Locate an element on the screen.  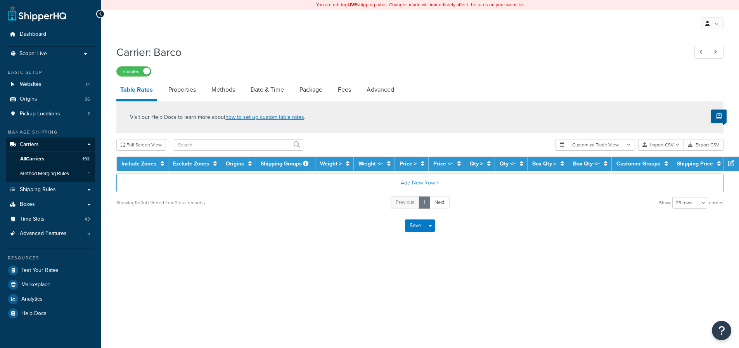
span: 2 is located at coordinates (88, 114).